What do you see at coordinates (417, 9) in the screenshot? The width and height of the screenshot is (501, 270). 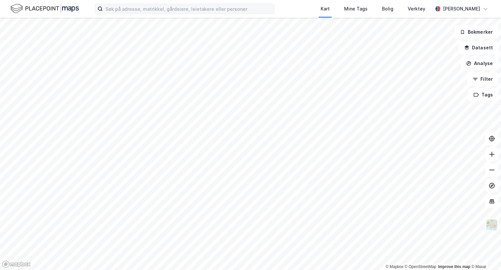 I see `div: Verktøy` at bounding box center [417, 9].